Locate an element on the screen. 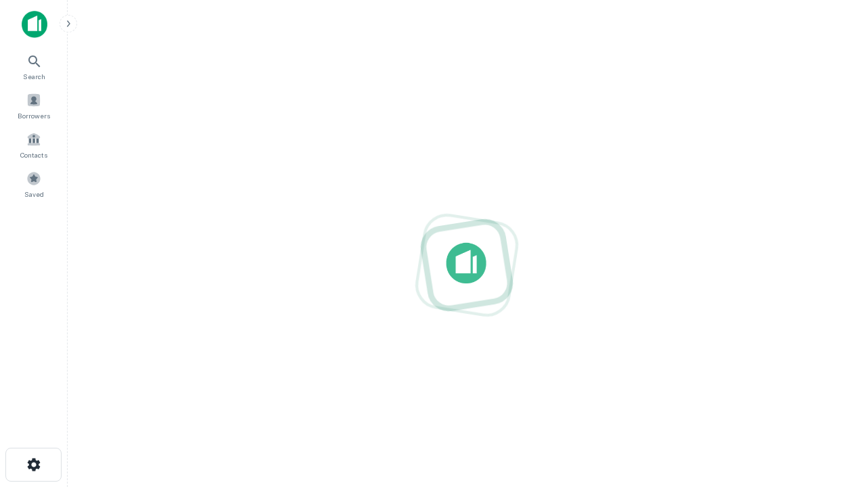 This screenshot has height=487, width=866. span: Saved is located at coordinates (34, 194).